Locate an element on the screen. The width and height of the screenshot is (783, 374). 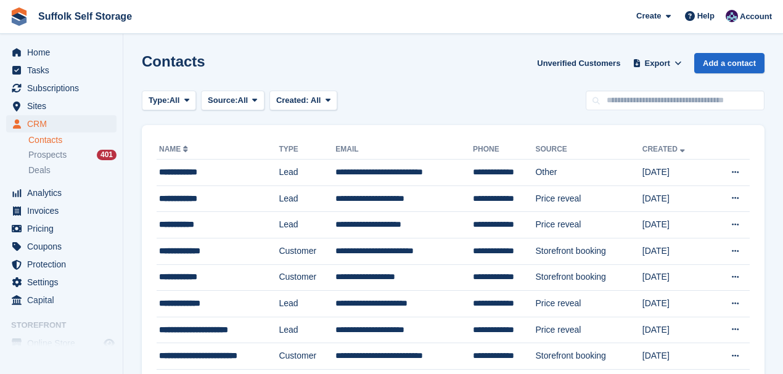
span: Sites is located at coordinates (64, 106).